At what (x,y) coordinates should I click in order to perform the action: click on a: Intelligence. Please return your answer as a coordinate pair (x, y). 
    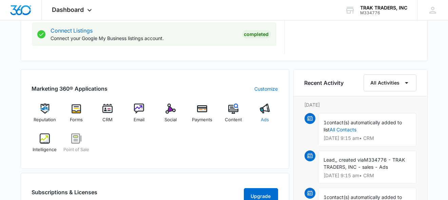
    Looking at the image, I should click on (45, 146).